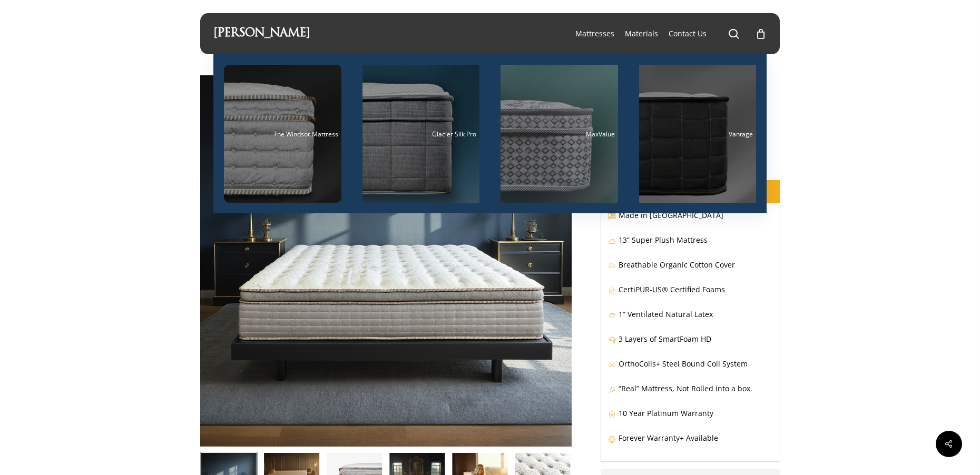 The width and height of the screenshot is (980, 475). I want to click on p: “Real” Mattress, Not Rolled into a box., so click(690, 394).